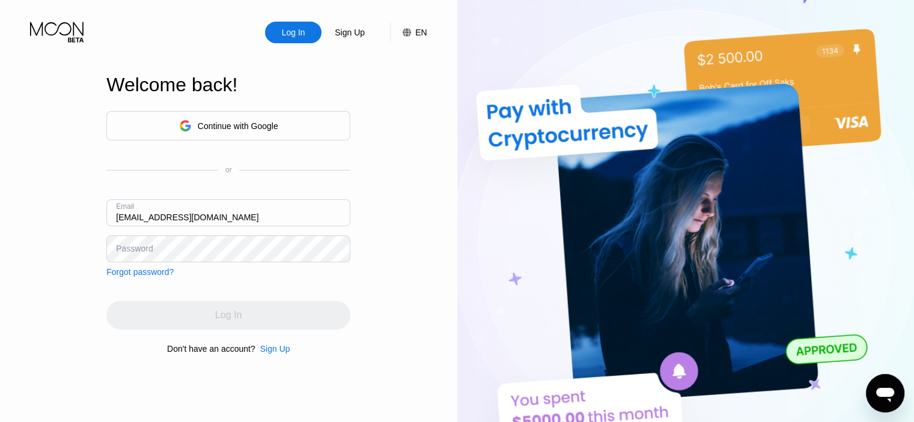  Describe the element at coordinates (134, 249) in the screenshot. I see `div: Password` at that location.